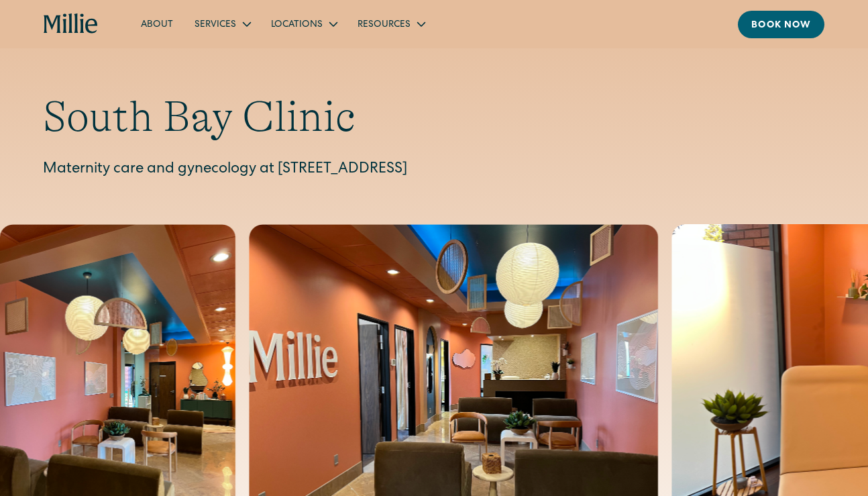 The image size is (868, 496). I want to click on a: About, so click(157, 23).